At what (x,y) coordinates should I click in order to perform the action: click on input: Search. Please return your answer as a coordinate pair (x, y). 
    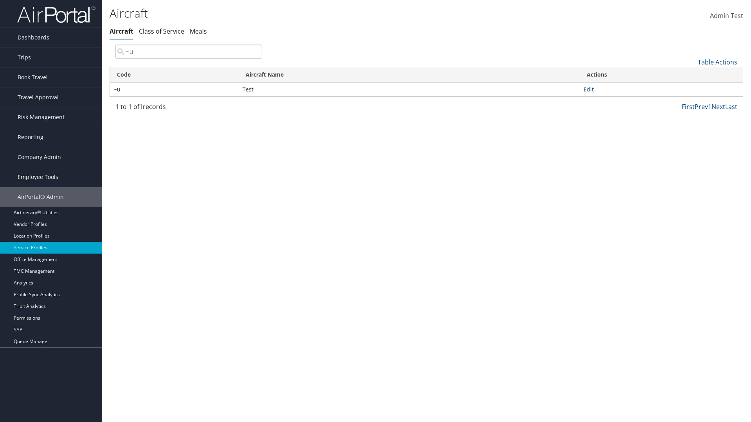
    Looking at the image, I should click on (189, 52).